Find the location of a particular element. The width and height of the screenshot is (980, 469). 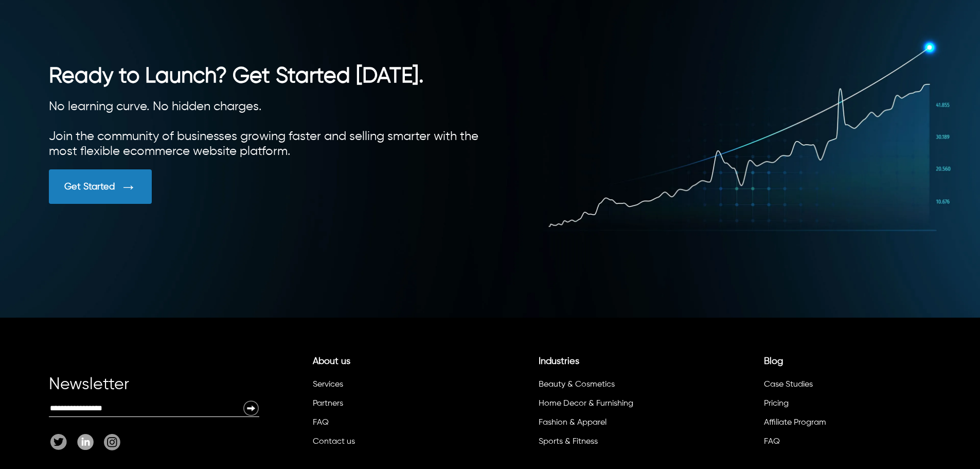

li: Pricing is located at coordinates (844, 405).